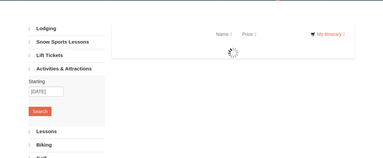  I want to click on label: Starting, so click(64, 82).